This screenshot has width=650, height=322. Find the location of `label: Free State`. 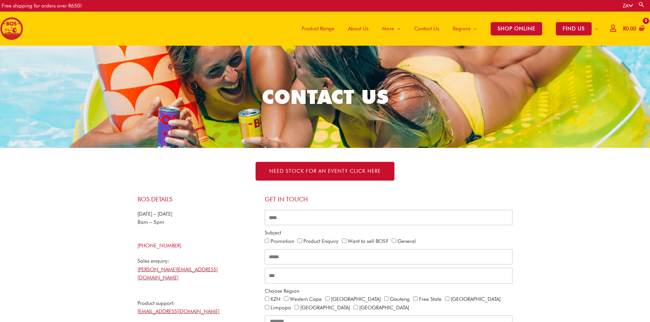

label: Free State is located at coordinates (430, 299).